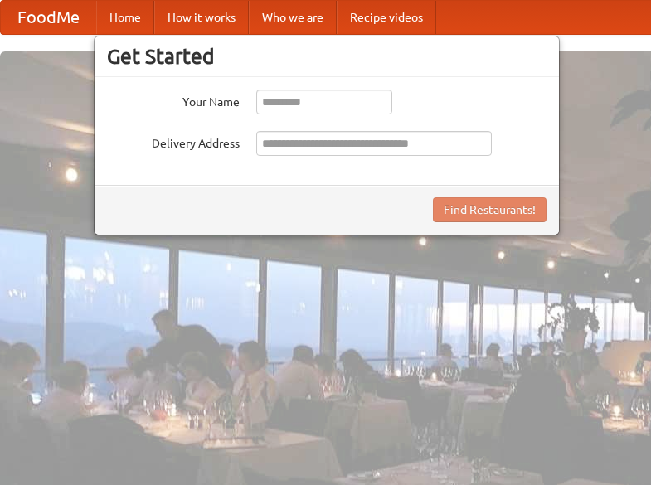  What do you see at coordinates (293, 17) in the screenshot?
I see `a: Who we are` at bounding box center [293, 17].